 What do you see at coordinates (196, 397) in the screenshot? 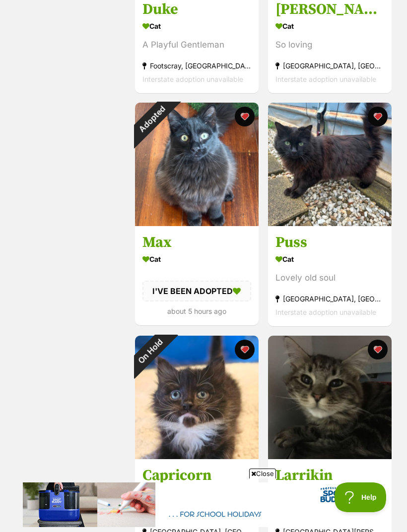
I see `img: Capricorn` at bounding box center [196, 397].